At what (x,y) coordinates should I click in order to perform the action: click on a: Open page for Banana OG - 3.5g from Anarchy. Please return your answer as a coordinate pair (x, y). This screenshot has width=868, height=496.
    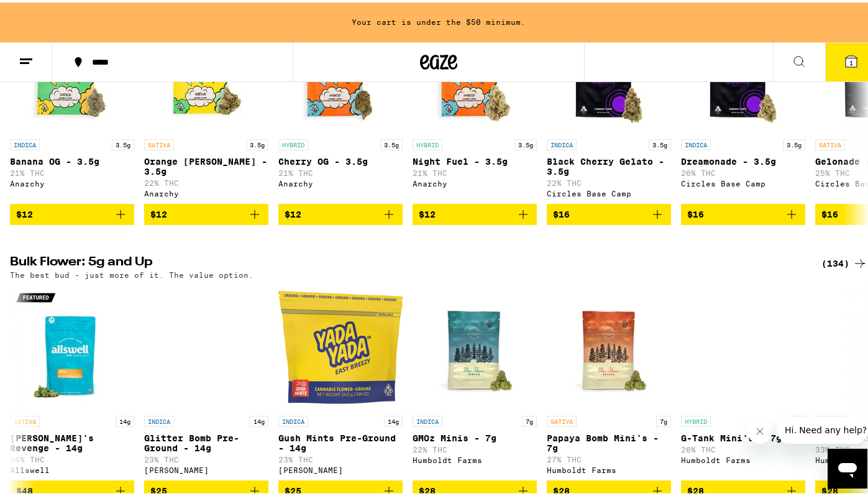
    Looking at the image, I should click on (72, 104).